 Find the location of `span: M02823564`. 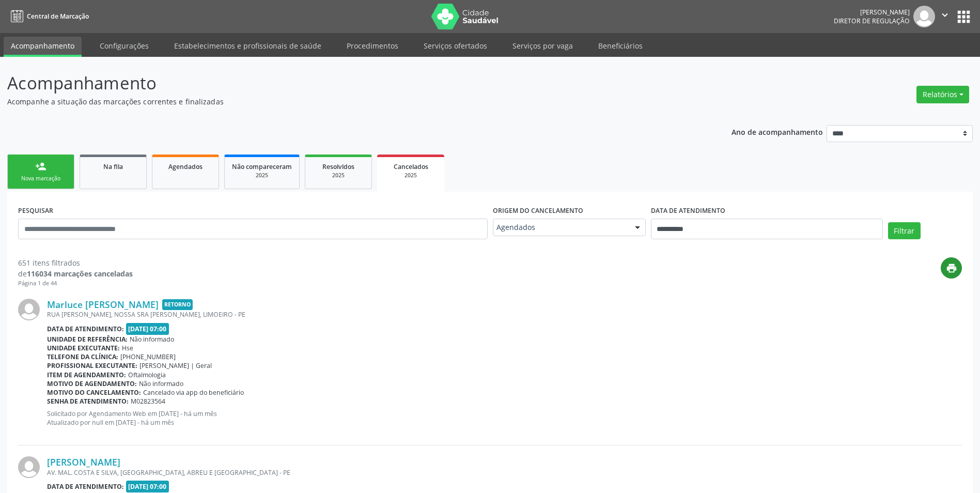

span: M02823564 is located at coordinates (147, 401).